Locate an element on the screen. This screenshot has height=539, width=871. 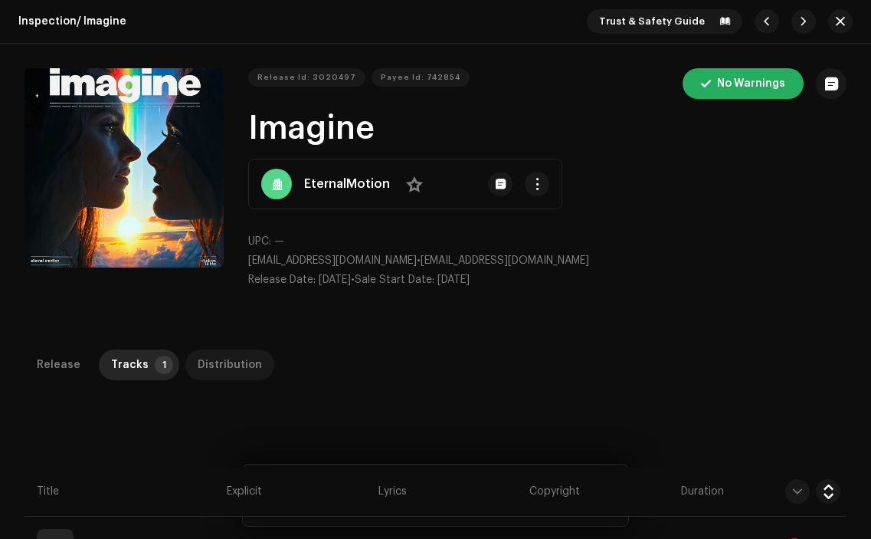
span: Release Id: 3020497 is located at coordinates (307, 77).